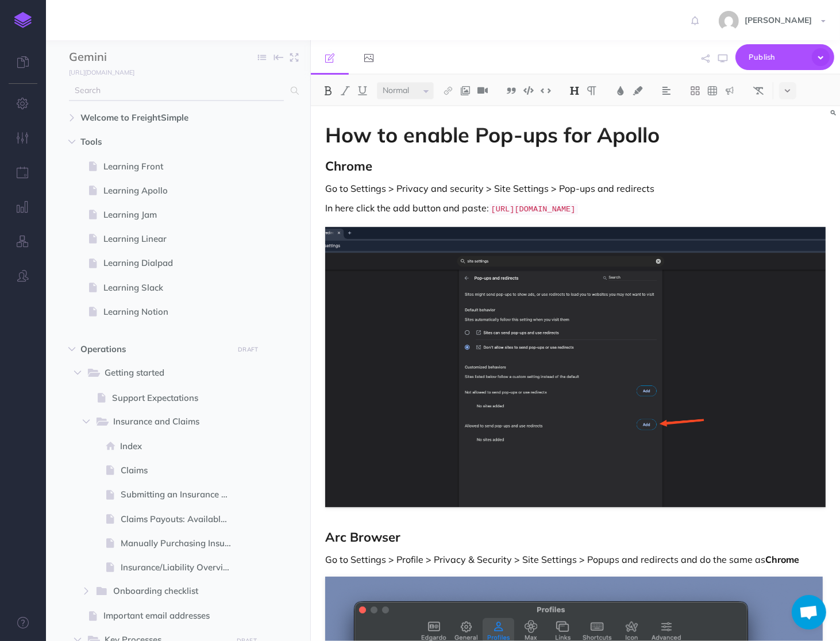 Image resolution: width=840 pixels, height=641 pixels. Describe the element at coordinates (181, 471) in the screenshot. I see `span: Claims` at that location.